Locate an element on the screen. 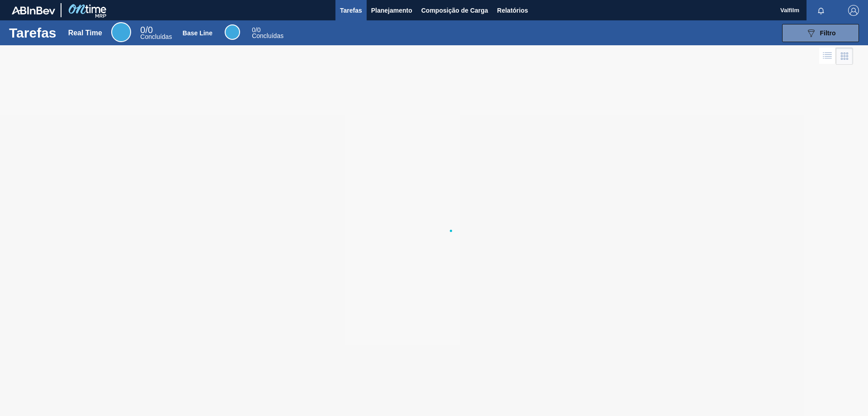  span: Tarefas is located at coordinates (351, 11).